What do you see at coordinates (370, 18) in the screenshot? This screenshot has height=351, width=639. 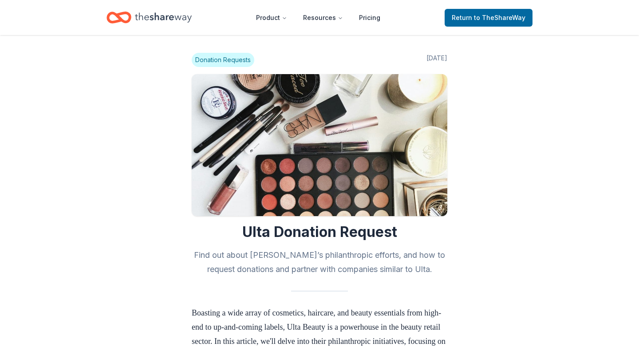 I see `a: Pricing` at bounding box center [370, 18].